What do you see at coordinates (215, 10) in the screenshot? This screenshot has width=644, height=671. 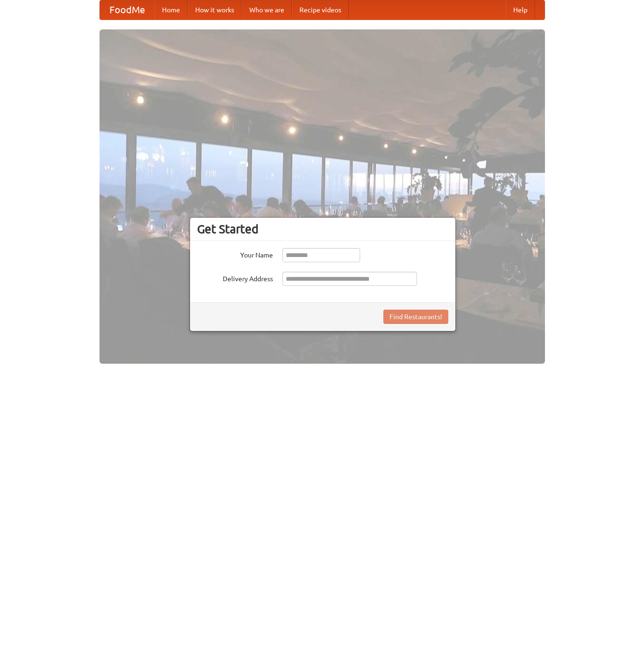 I see `a: How it works` at bounding box center [215, 10].